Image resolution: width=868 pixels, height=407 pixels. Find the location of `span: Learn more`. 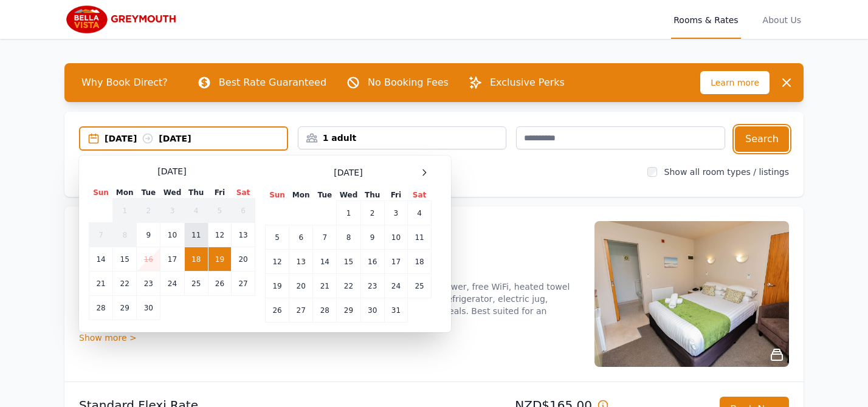

span: Learn more is located at coordinates (735, 83).